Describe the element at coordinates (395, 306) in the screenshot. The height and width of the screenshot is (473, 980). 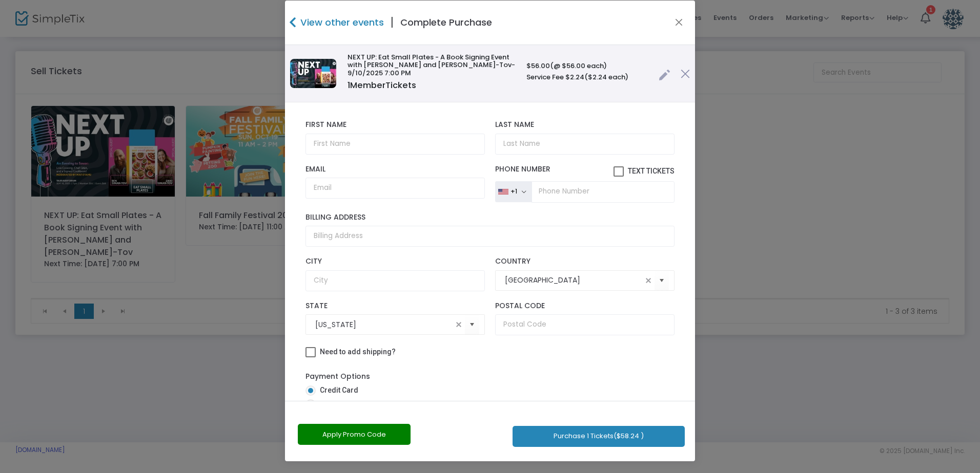
I see `label: State` at that location.